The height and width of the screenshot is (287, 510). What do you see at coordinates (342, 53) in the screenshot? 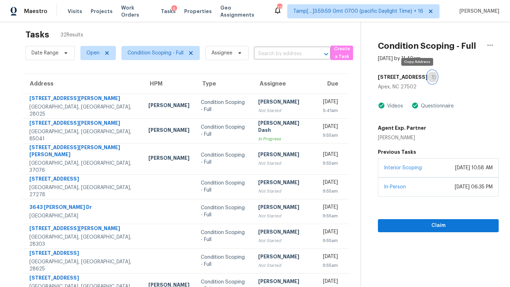
I see `span: Create a Task` at bounding box center [342, 53].